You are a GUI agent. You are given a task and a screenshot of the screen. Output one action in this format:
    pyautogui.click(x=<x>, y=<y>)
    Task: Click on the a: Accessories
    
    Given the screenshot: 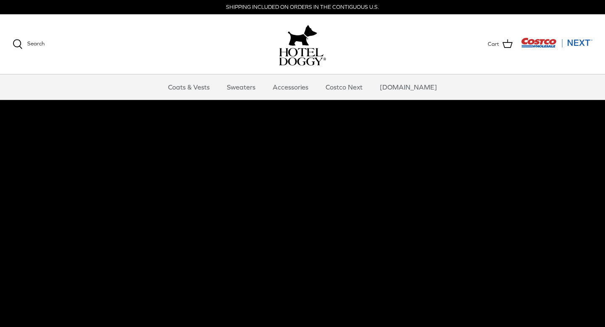 What is the action you would take?
    pyautogui.click(x=290, y=87)
    